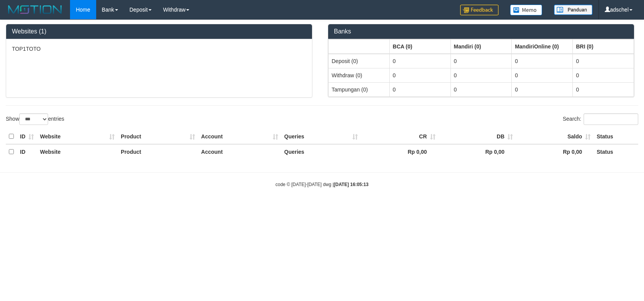  I want to click on th: Saldo, so click(555, 137).